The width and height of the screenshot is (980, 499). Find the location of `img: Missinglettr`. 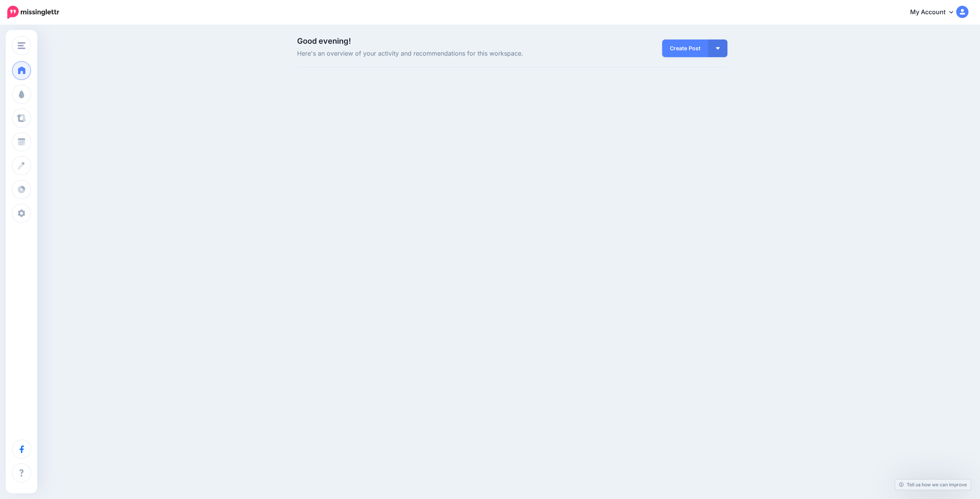

img: Missinglettr is located at coordinates (33, 12).